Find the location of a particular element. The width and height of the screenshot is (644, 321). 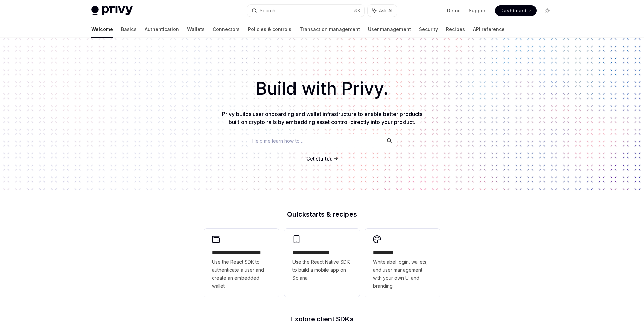

button: Ask AI is located at coordinates (382, 11).